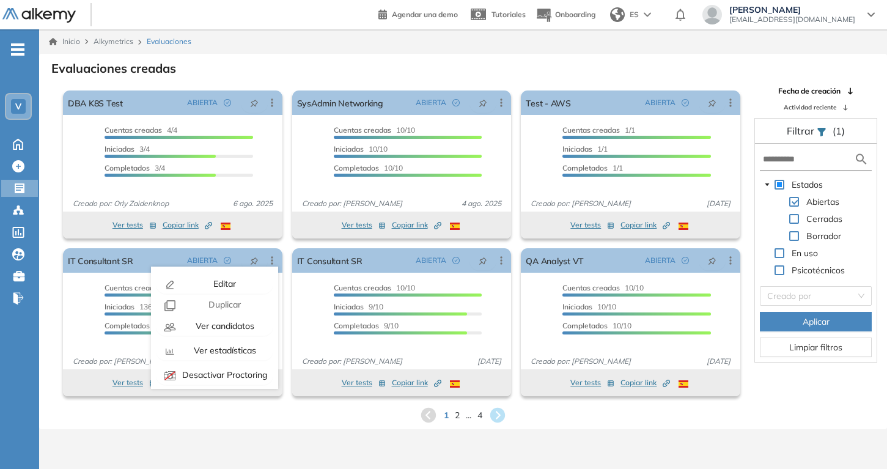 The width and height of the screenshot is (887, 469). Describe the element at coordinates (801, 131) in the screenshot. I see `span: Filtrar` at that location.